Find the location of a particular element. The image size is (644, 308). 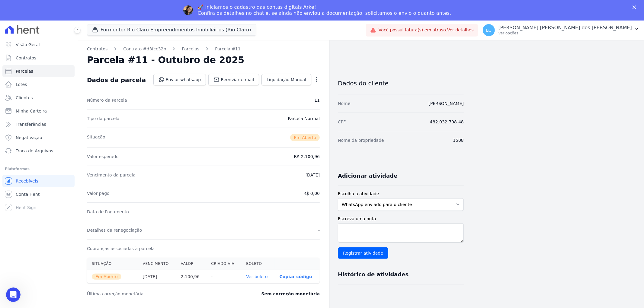

span: Transferências is located at coordinates (31, 124).